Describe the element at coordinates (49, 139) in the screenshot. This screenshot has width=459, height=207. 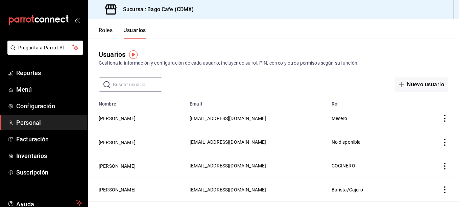
I see `span: Facturación` at that location.